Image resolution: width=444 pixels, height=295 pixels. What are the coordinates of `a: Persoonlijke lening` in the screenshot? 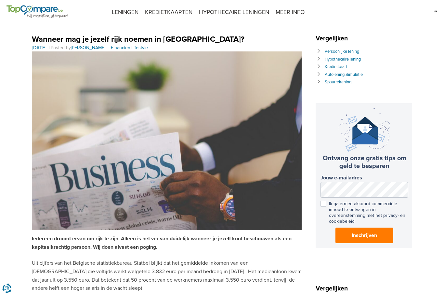 It's located at (342, 51).